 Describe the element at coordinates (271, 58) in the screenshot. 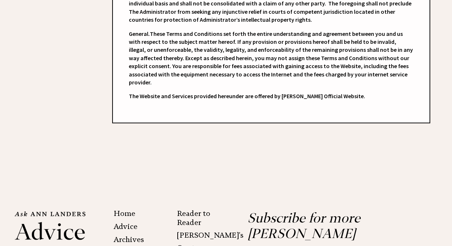

I see `p: These Terms and Conditions set forth the entire understanding and agreement between you and us wi...` at that location.